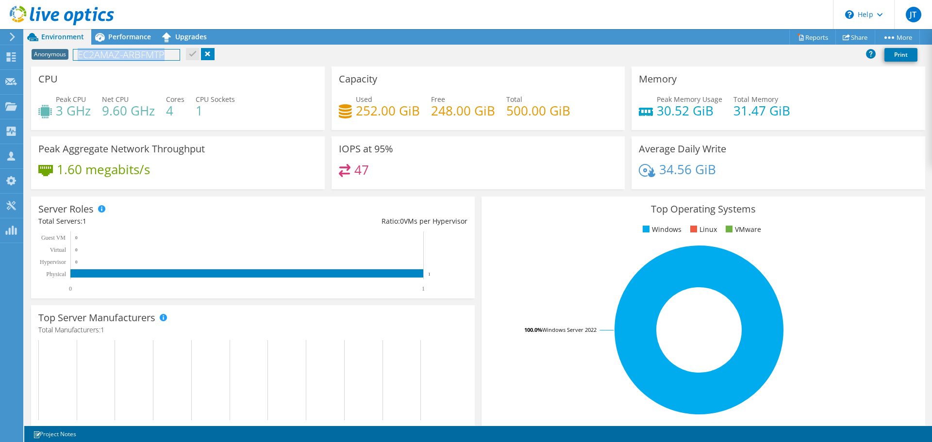 Image resolution: width=932 pixels, height=442 pixels. What do you see at coordinates (533, 330) in the screenshot?
I see `tspan: 100.0%` at bounding box center [533, 330].